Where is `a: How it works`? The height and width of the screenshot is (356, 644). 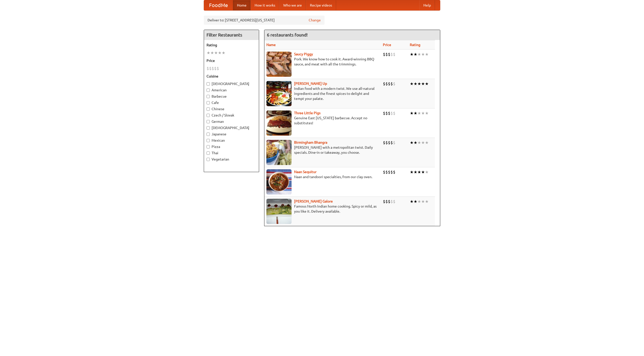
a: How it works is located at coordinates (265, 5).